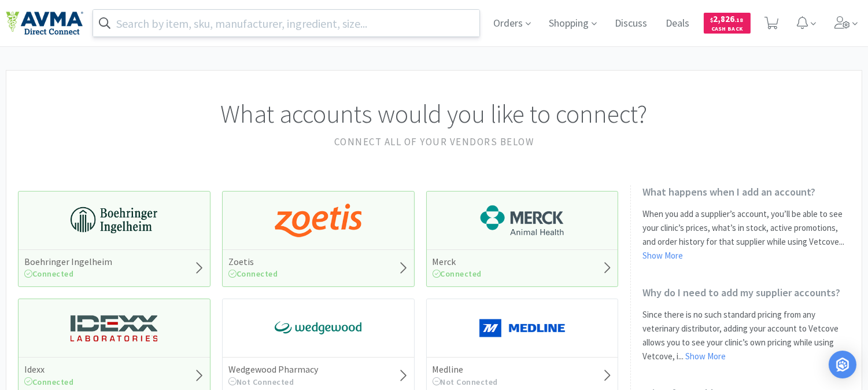 This screenshot has width=868, height=390. I want to click on span: 2,826, so click(727, 19).